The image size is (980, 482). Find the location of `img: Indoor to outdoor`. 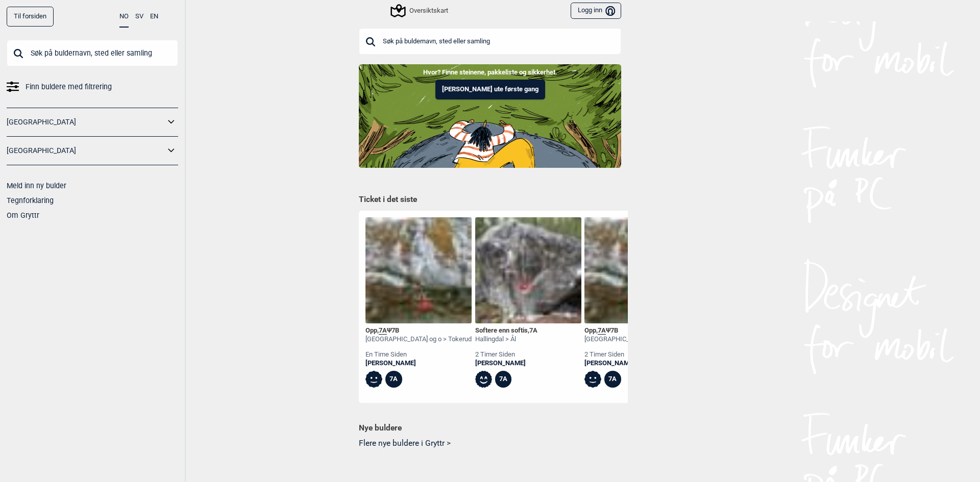

img: Indoor to outdoor is located at coordinates (490, 116).